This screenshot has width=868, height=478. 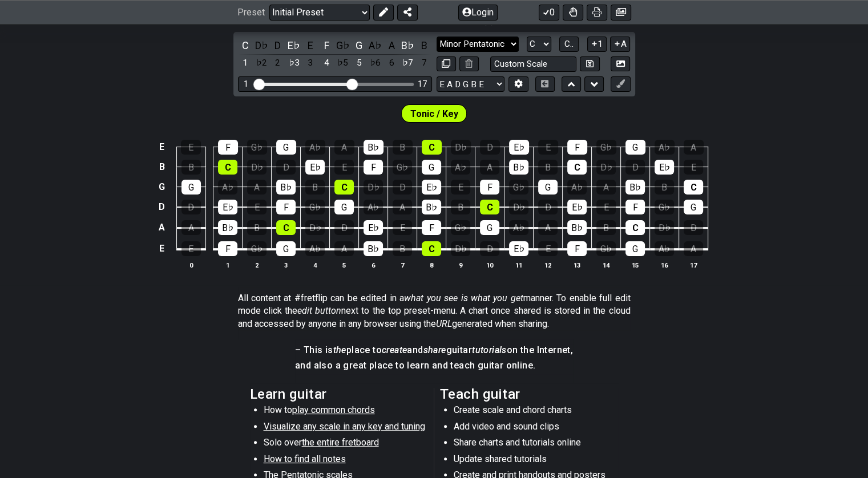 What do you see at coordinates (469, 63) in the screenshot?
I see `button: Delete` at bounding box center [469, 63].